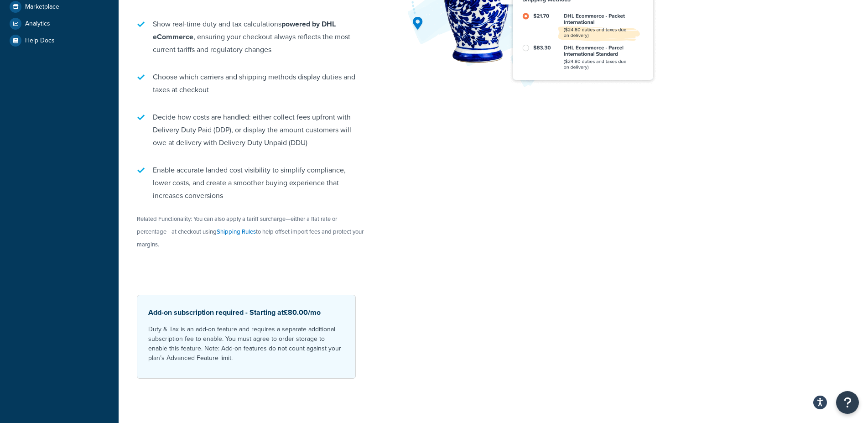 The height and width of the screenshot is (423, 868). I want to click on p: Duty & Tax is an add-on feature and requires a separate additional subscription fee to enable. Yo..., so click(246, 343).